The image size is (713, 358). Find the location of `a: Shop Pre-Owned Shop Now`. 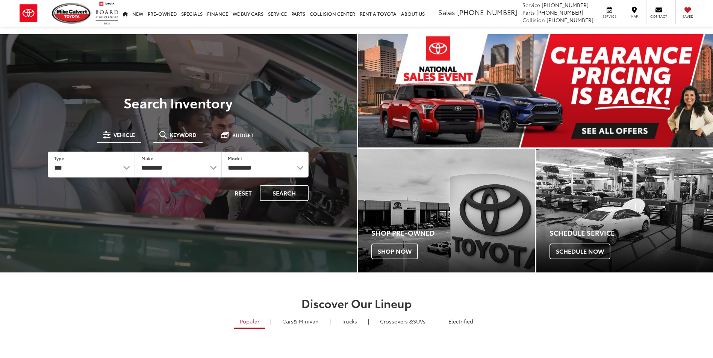

a: Shop Pre-Owned Shop Now is located at coordinates (446, 211).